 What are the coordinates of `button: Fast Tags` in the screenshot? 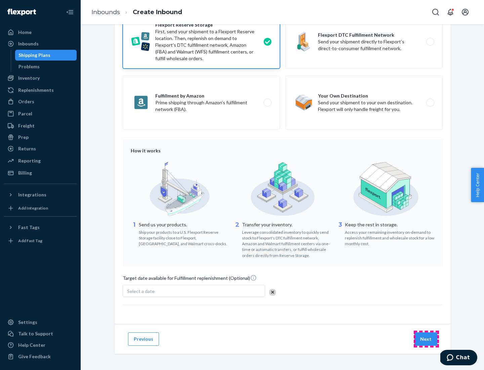 It's located at (40, 227).